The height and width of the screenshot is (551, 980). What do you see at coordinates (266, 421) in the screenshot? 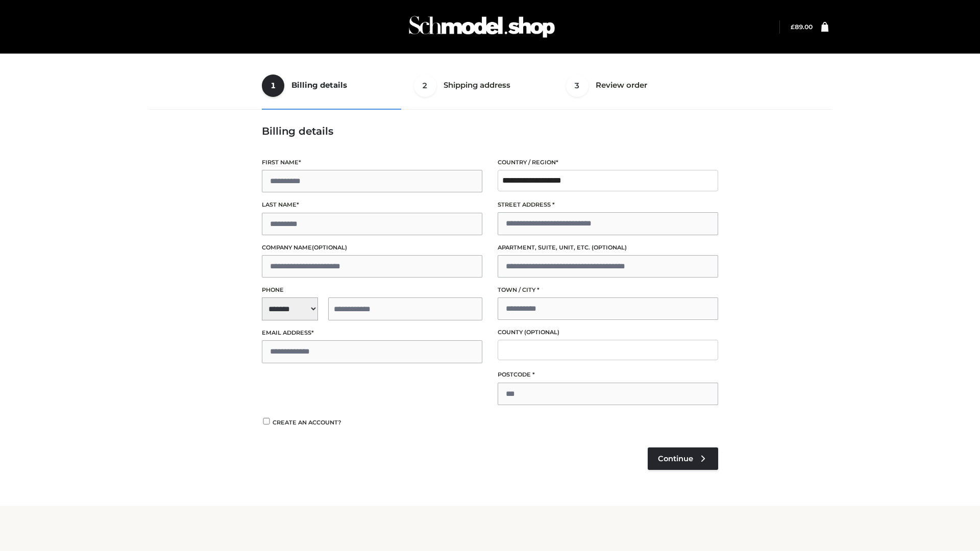
I see `input: Create an account?` at bounding box center [266, 421].